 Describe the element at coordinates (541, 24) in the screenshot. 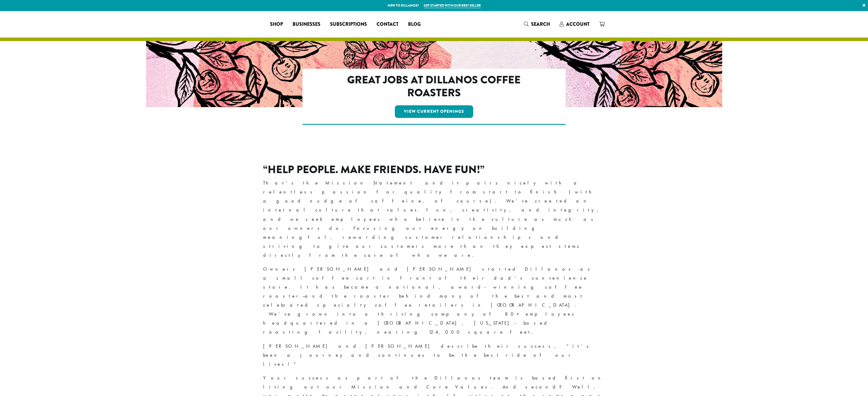

I see `span: Search` at that location.